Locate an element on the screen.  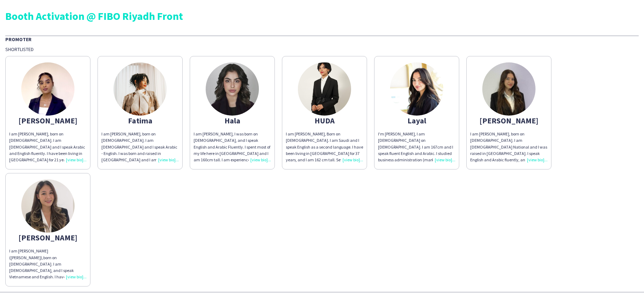
div: Booth Activation @ FIBO Riyadh Front is located at coordinates (322, 16).